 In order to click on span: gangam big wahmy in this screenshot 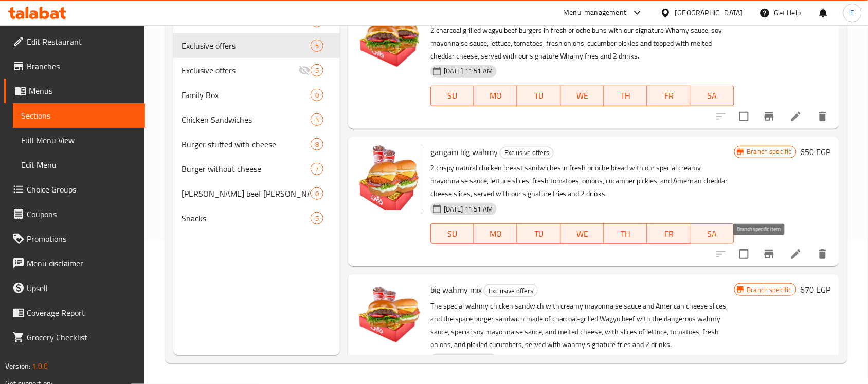, I will do `click(464, 152)`.